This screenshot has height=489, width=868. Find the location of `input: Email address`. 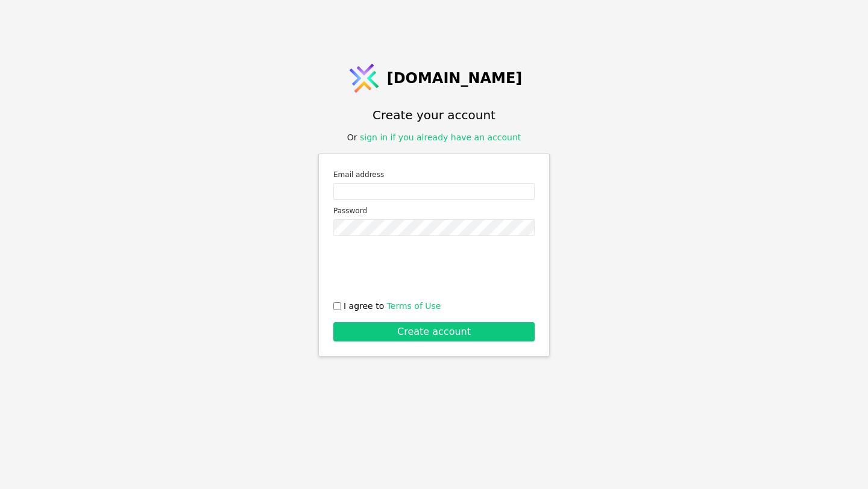

input: Email address is located at coordinates (434, 192).